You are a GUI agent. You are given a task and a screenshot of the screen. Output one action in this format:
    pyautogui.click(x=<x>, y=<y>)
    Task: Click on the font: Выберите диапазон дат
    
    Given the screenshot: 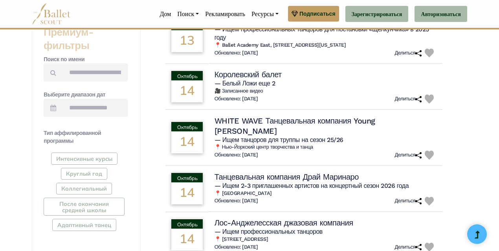 What is the action you would take?
    pyautogui.click(x=74, y=95)
    